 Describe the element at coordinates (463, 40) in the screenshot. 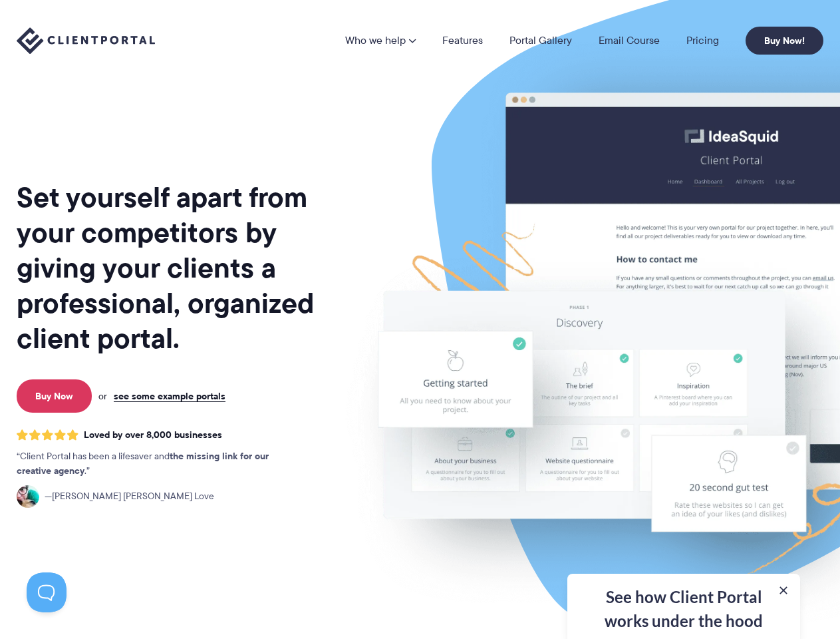

I see `a: Features` at that location.